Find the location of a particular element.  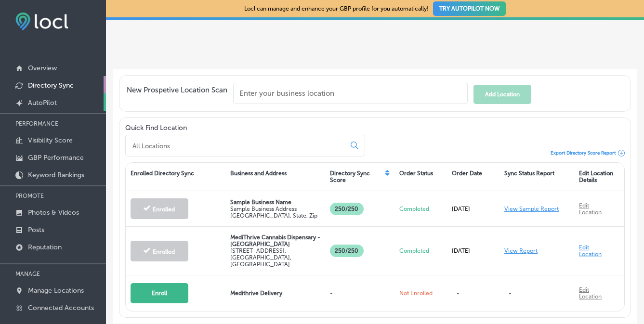

p: Reputation is located at coordinates (45, 247).